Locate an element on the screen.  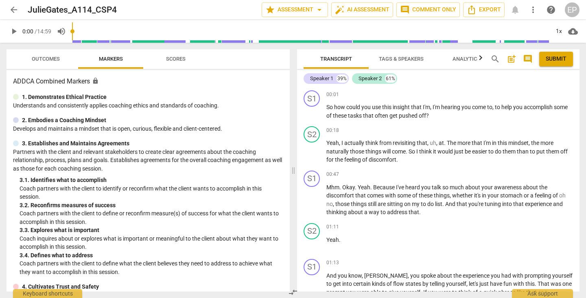
span: 00:01 is located at coordinates (332, 94).